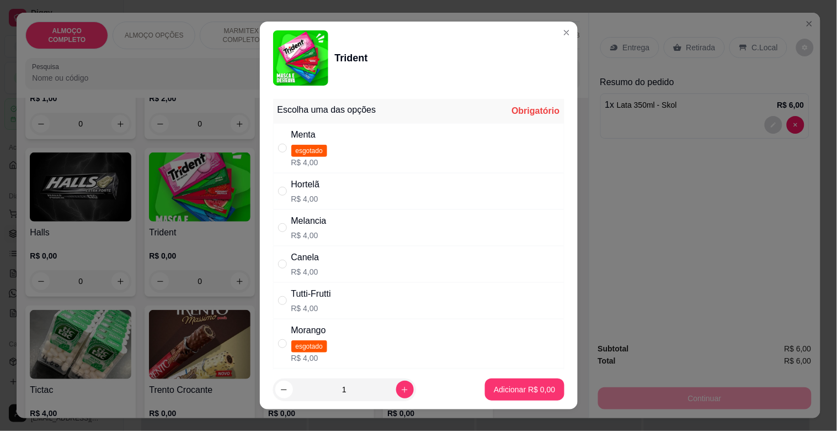 The image size is (837, 431). Describe the element at coordinates (524, 389) in the screenshot. I see `button: Adicionar R$ 0,00` at that location.